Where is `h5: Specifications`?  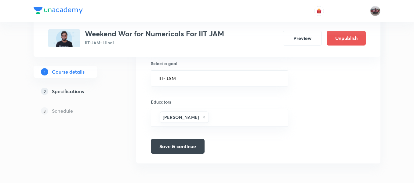
h5: Specifications is located at coordinates (68, 91).